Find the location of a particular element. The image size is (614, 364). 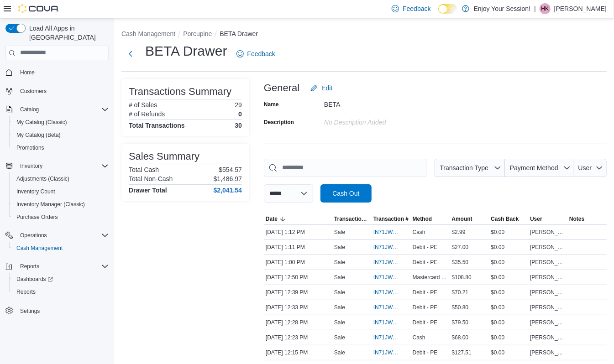

span: $2.99 is located at coordinates (459, 232).